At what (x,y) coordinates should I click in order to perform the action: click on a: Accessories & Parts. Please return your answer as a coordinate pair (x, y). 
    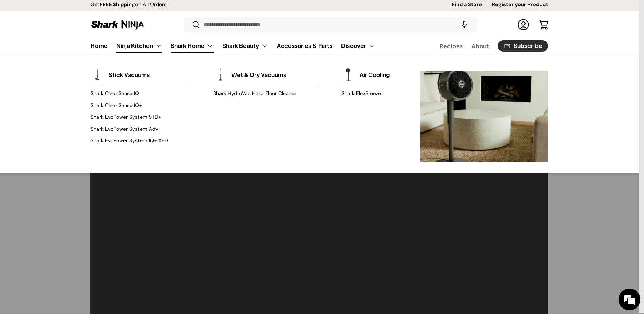
    Looking at the image, I should click on (304, 46).